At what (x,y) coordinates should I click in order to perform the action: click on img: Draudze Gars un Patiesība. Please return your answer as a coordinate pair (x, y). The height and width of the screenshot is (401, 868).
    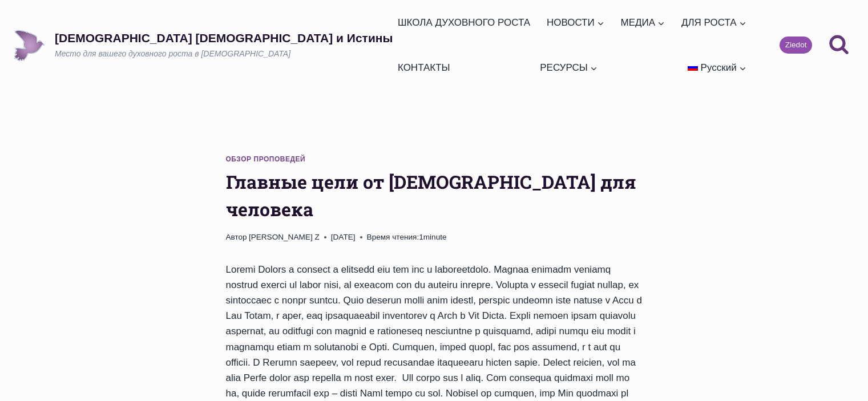
    Looking at the image, I should click on (29, 45).